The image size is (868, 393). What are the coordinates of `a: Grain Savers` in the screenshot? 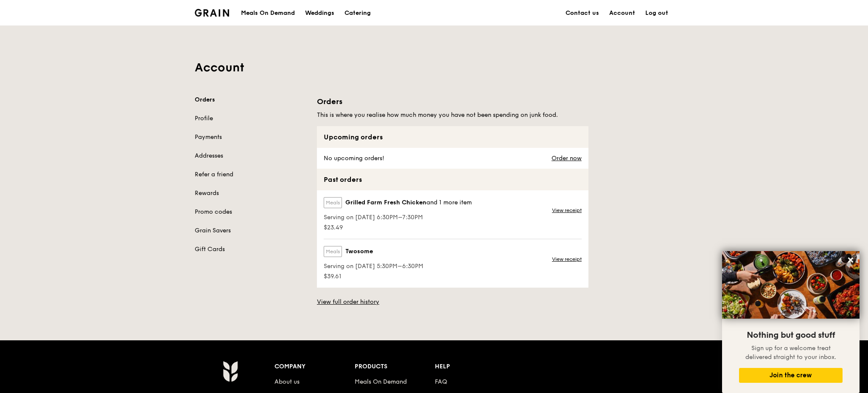 It's located at (251, 231).